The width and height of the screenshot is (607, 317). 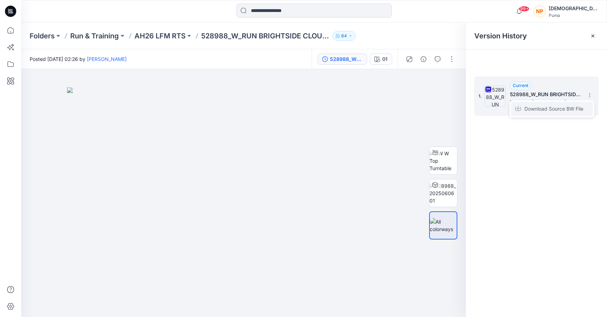 What do you see at coordinates (443, 193) in the screenshot?
I see `img: 528988_20250606 01` at bounding box center [443, 193].